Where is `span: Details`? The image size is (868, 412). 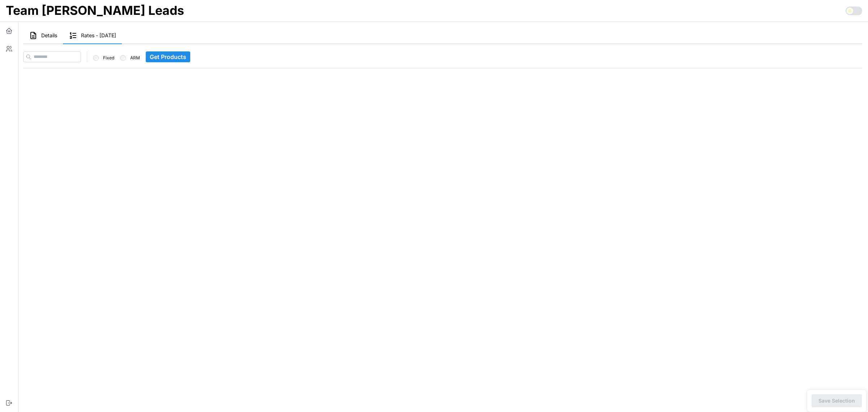
span: Details is located at coordinates (49, 36).